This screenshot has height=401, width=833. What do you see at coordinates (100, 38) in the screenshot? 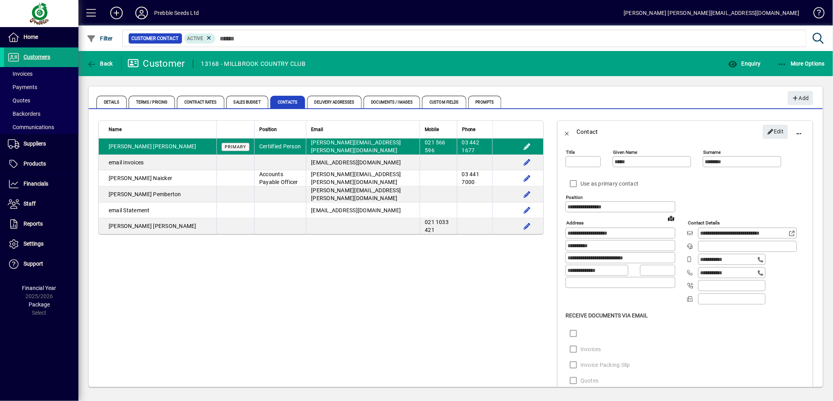
I see `span: Filter` at bounding box center [100, 38].